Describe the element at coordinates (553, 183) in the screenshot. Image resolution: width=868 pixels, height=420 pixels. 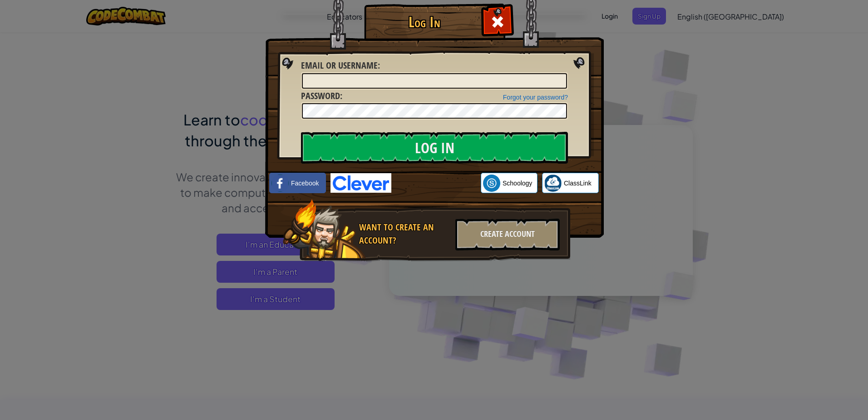
I see `img: classlink-logo-small.png` at that location.